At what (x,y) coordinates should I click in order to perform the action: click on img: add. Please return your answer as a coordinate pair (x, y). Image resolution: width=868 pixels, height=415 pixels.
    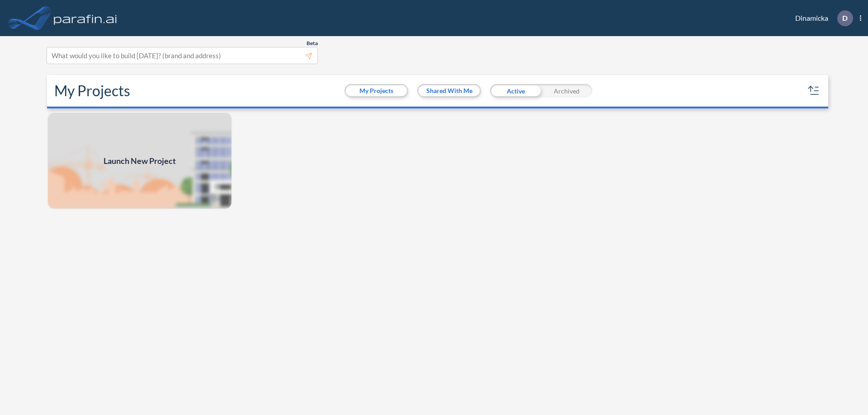
    Looking at the image, I should click on (140, 161).